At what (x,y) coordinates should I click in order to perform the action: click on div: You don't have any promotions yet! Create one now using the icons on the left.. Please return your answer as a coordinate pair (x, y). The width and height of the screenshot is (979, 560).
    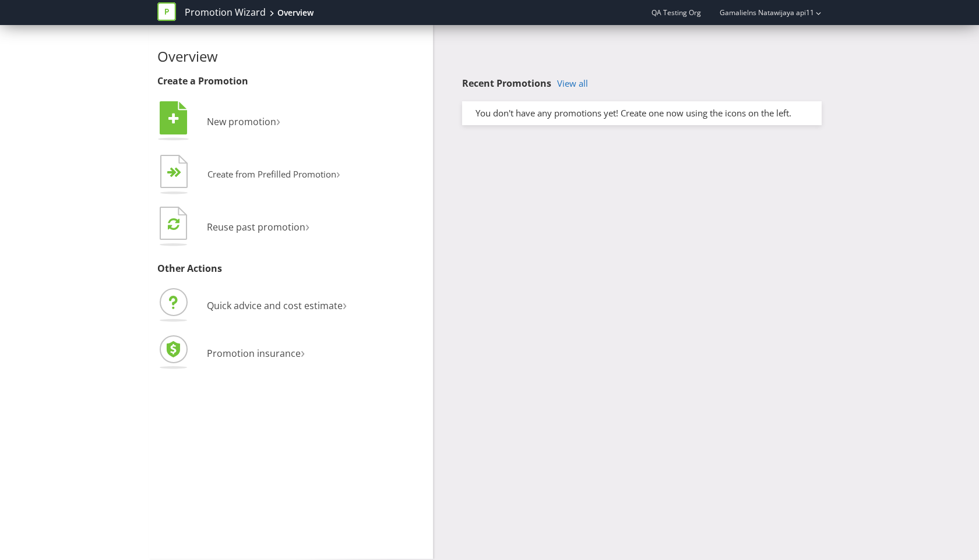
    Looking at the image, I should click on (641, 113).